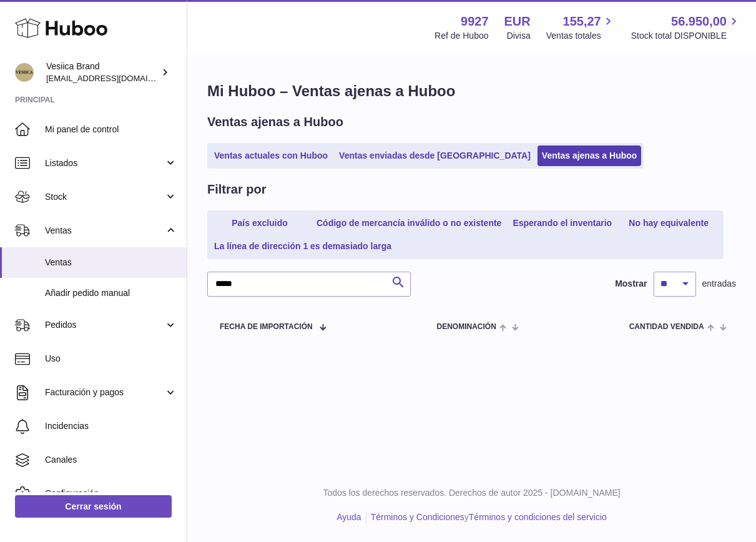 Image resolution: width=756 pixels, height=542 pixels. I want to click on span: Fecha de importación, so click(266, 327).